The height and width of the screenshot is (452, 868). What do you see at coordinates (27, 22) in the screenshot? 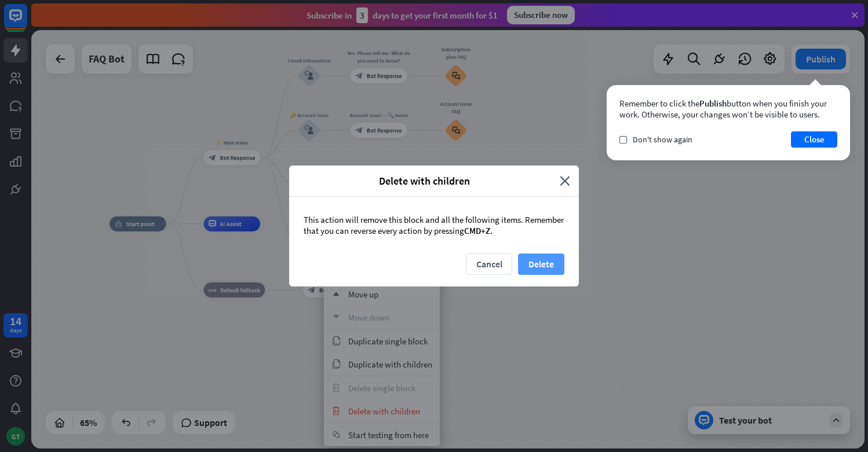
I see `button: Open LiveChat chat widget` at bounding box center [27, 22].